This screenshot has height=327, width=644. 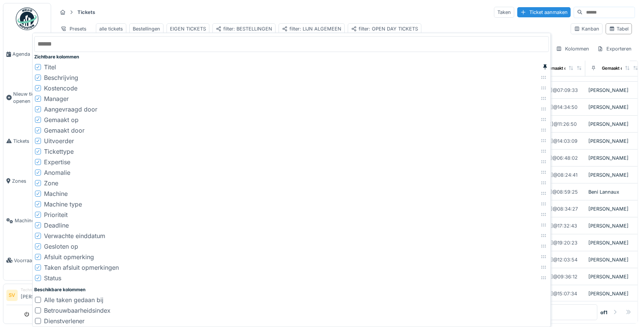 What do you see at coordinates (30, 181) in the screenshot?
I see `span: Zones` at bounding box center [30, 181].